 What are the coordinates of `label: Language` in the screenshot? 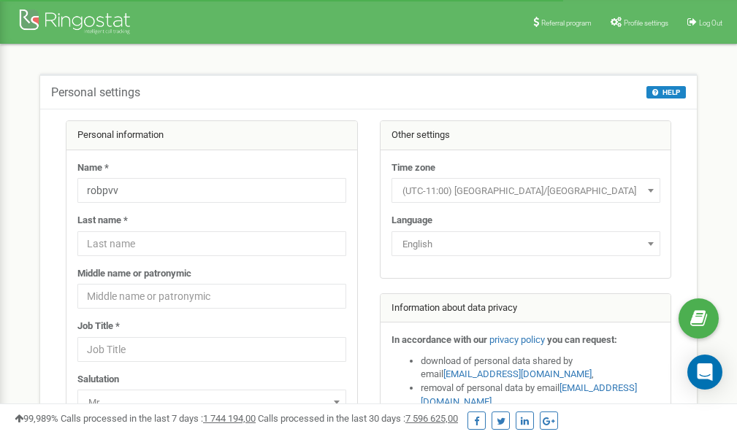 It's located at (412, 220).